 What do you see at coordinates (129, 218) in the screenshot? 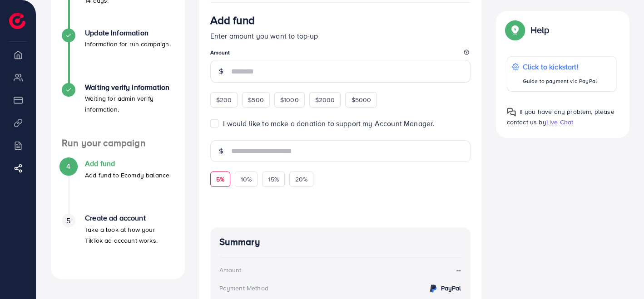
I see `h4: Create ad account` at bounding box center [129, 218].